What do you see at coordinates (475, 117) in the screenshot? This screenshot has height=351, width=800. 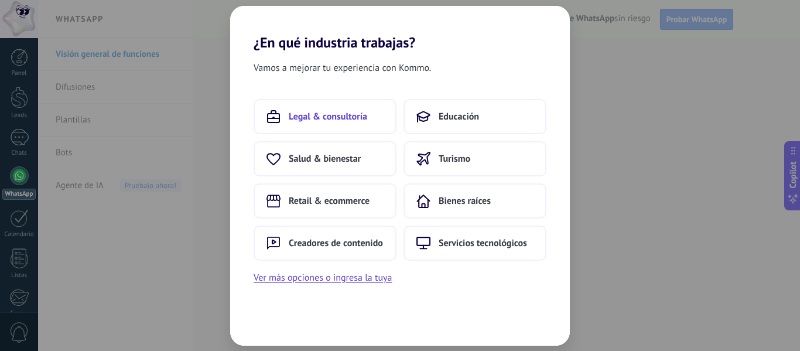 I see `button: Educación` at bounding box center [475, 117].